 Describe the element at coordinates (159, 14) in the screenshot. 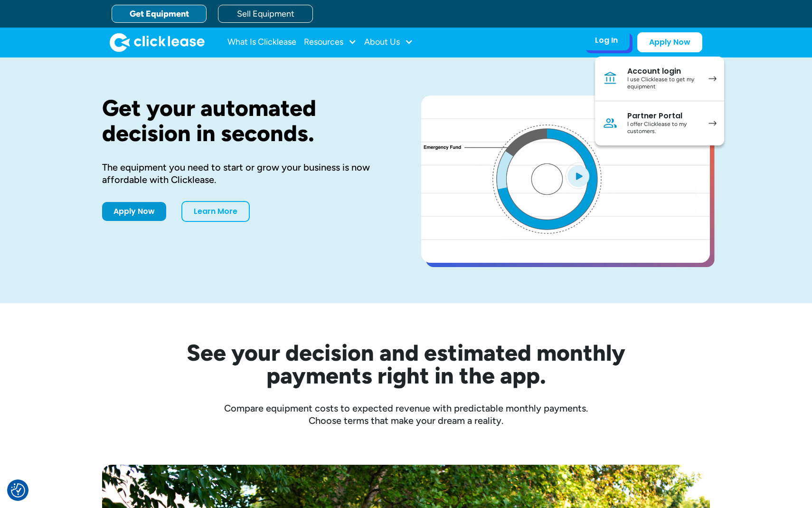

I see `a: Get Equipment` at that location.